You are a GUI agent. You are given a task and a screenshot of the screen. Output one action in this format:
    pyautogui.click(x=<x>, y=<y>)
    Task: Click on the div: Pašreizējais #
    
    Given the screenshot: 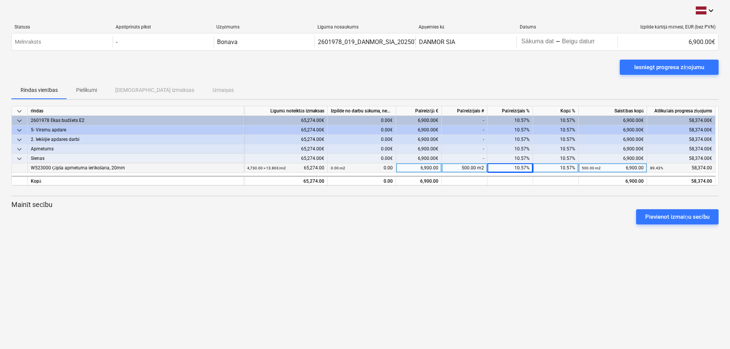 What is the action you would take?
    pyautogui.click(x=465, y=111)
    